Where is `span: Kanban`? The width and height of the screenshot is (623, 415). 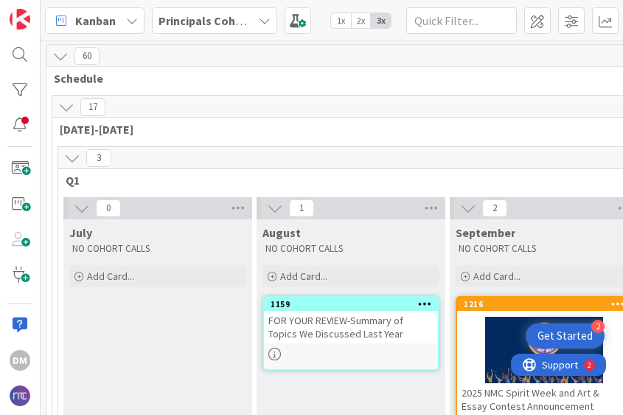
span: Kanban is located at coordinates (95, 21).